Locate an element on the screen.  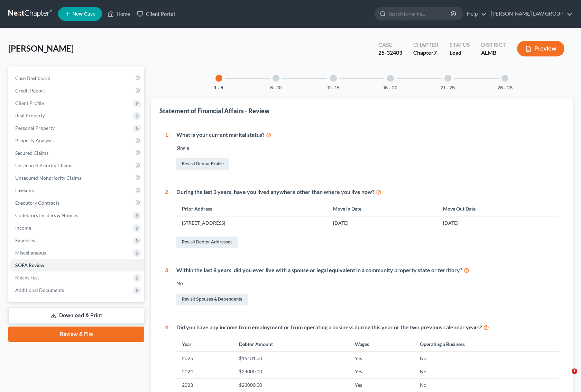
span: Case Dashboard is located at coordinates (33, 78).